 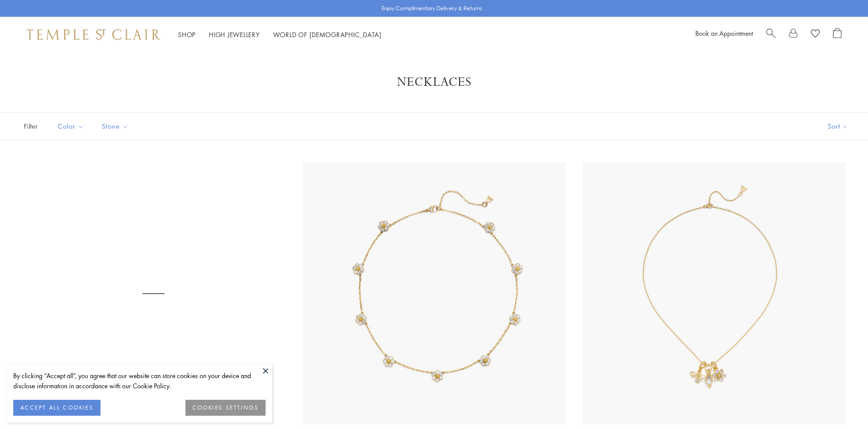 What do you see at coordinates (770, 34) in the screenshot?
I see `a: Search` at bounding box center [770, 34].